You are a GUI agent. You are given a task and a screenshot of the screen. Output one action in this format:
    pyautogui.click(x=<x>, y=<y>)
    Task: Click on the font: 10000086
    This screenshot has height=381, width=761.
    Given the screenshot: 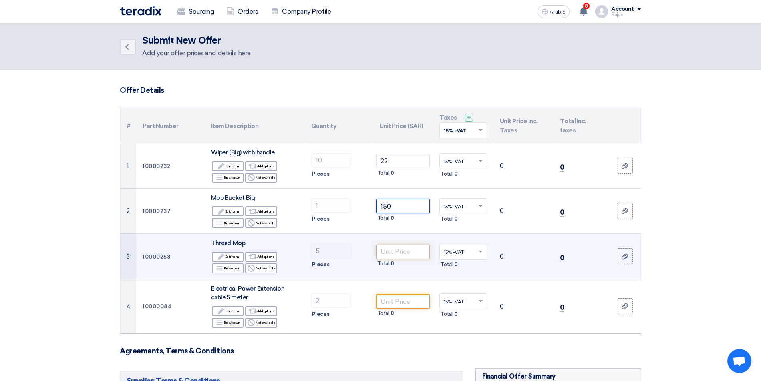 What is the action you would take?
    pyautogui.click(x=157, y=306)
    